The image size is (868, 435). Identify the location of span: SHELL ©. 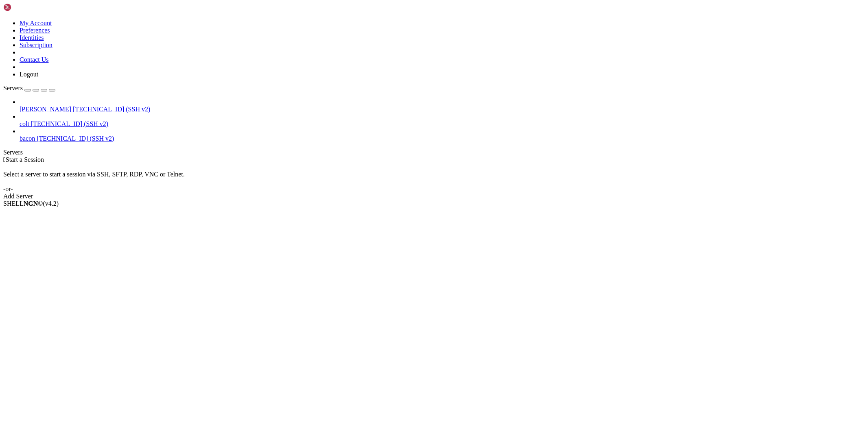
(31, 203).